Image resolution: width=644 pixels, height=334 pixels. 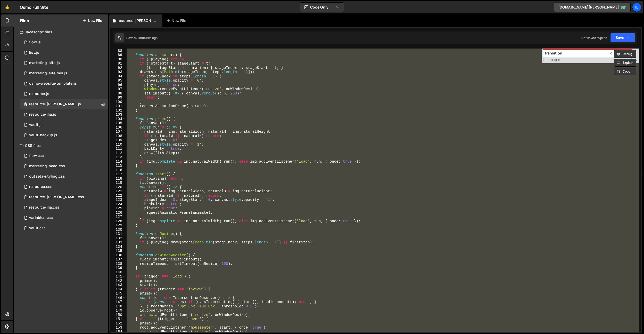 What do you see at coordinates (34, 7) in the screenshot?
I see `div: Osmo Full Site` at bounding box center [34, 7].